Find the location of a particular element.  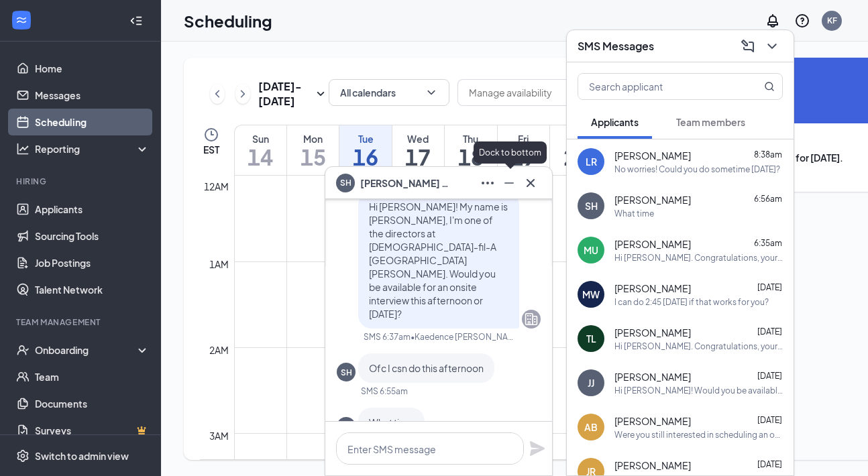

svg: ChevronLeft is located at coordinates (217, 94).